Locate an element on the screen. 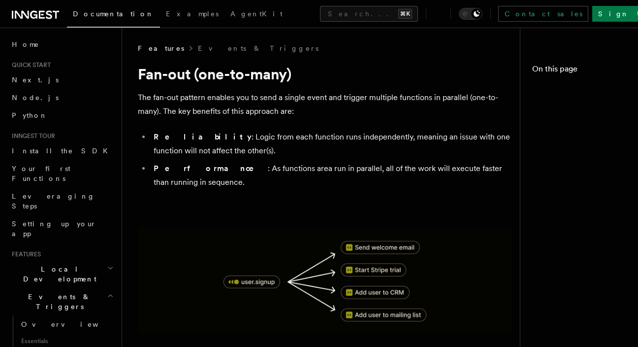  li: : Logic from each function runs independently, meaning an issue with one function will not affect... is located at coordinates (331, 144).